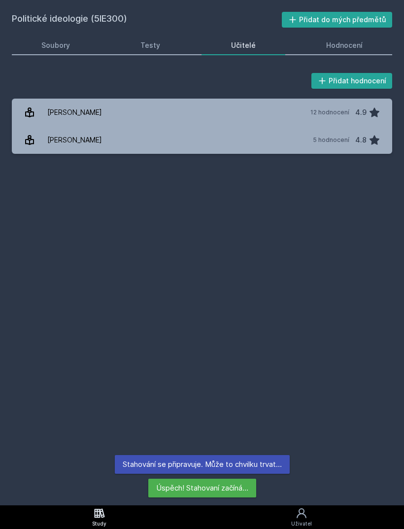 The image size is (404, 529). What do you see at coordinates (150, 45) in the screenshot?
I see `div: Testy` at bounding box center [150, 45].